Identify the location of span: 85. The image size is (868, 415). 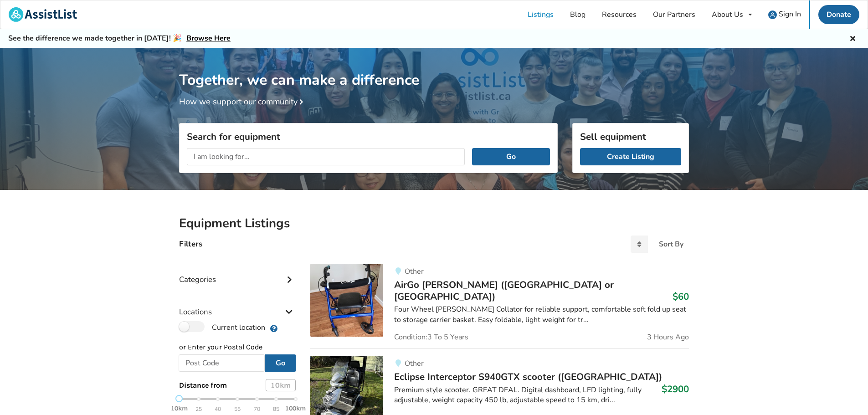
(276, 409).